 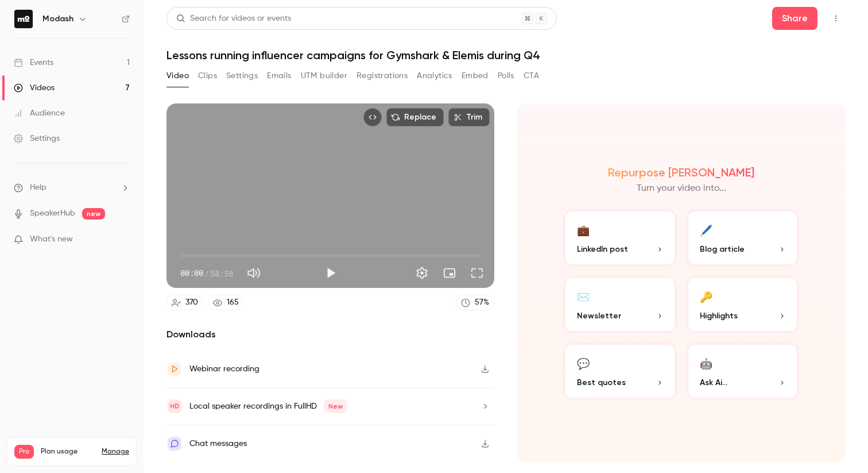 What do you see at coordinates (115, 452) in the screenshot?
I see `a: Manage` at bounding box center [115, 452].